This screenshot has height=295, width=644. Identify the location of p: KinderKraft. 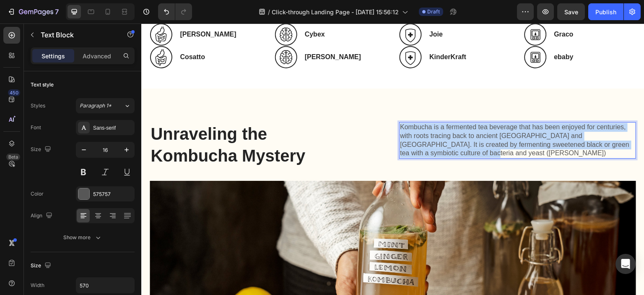
(328, 33).